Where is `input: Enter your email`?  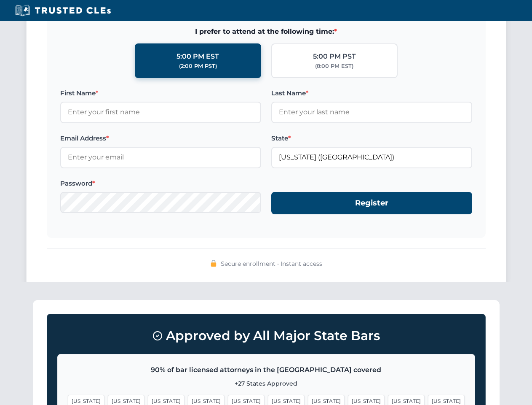
input: Enter your email is located at coordinates (161, 157).